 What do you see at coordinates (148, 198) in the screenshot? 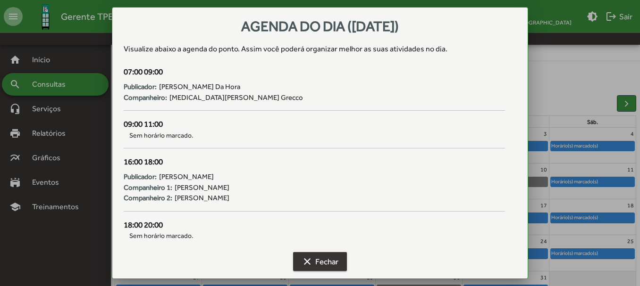
I see `strong: Companheiro 2:` at bounding box center [148, 198].